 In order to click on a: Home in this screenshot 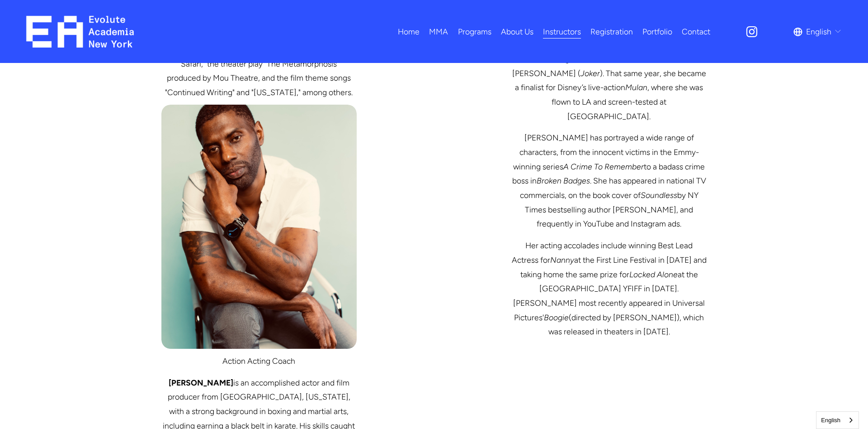, I will do `click(409, 31)`.